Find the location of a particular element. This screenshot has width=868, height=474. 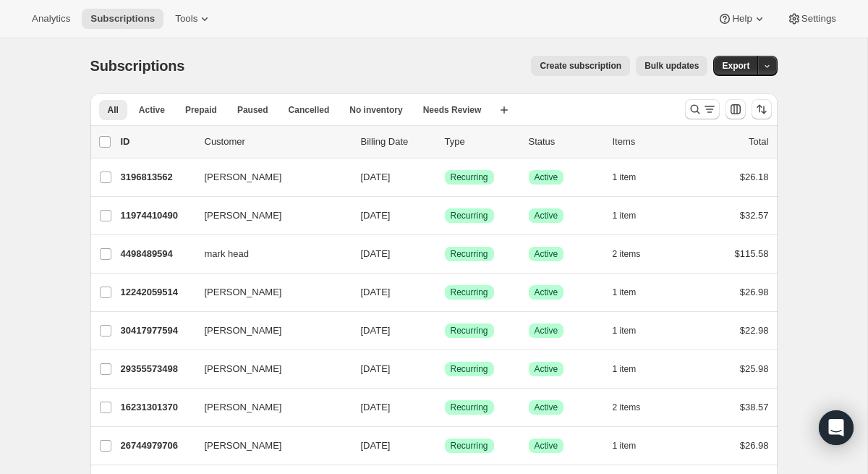

span: Cancelled is located at coordinates (309, 110).